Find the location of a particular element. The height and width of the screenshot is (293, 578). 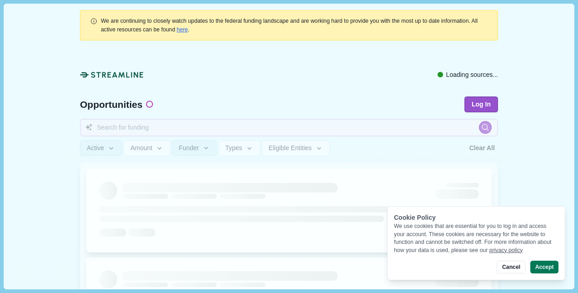

span: Funder is located at coordinates (189, 148).